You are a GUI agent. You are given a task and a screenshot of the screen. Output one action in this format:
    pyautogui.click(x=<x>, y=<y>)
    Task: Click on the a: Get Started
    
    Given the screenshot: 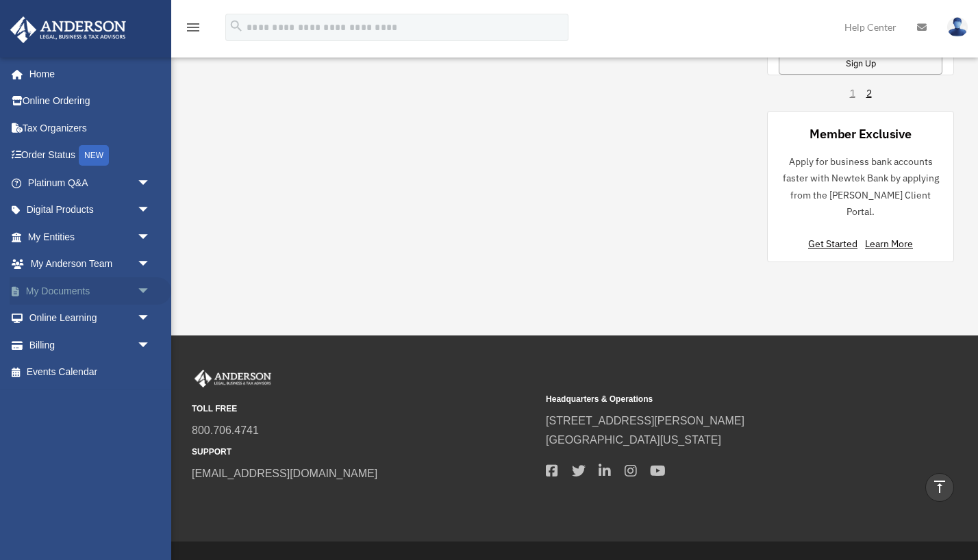 What is the action you would take?
    pyautogui.click(x=836, y=244)
    